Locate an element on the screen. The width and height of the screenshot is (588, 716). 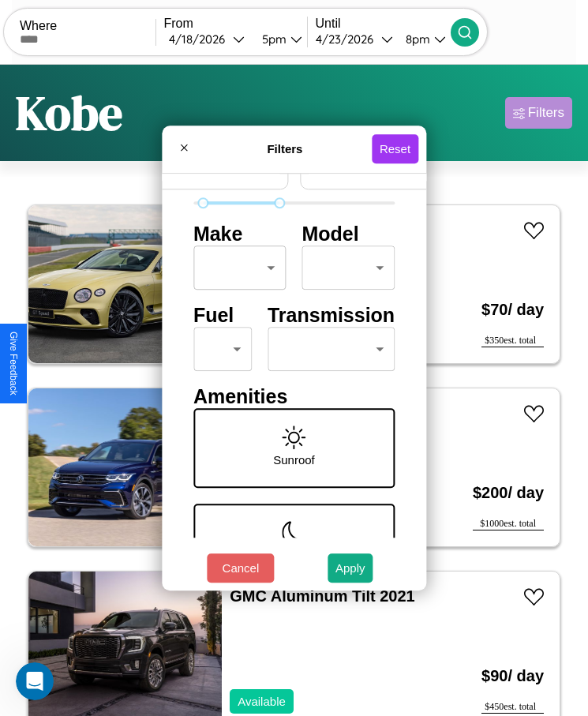
div: Filters is located at coordinates (546, 113).